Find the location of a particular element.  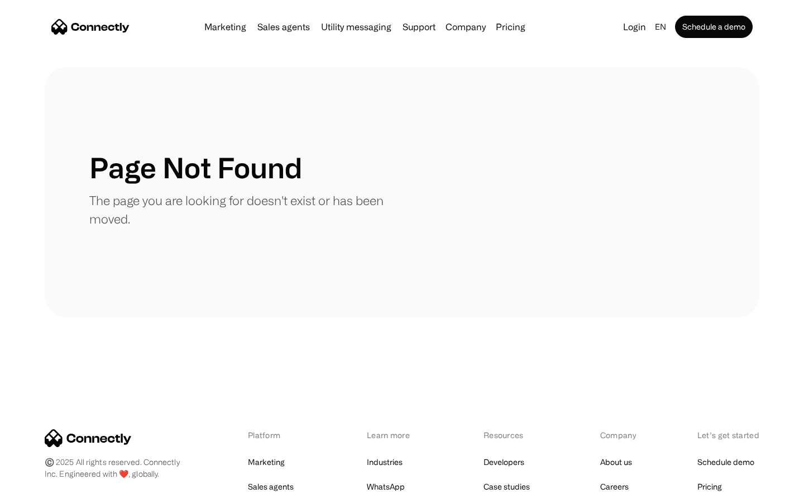

a: Schedule demo is located at coordinates (726, 462).